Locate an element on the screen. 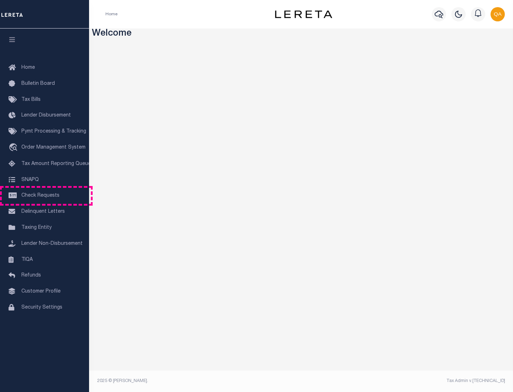 Image resolution: width=513 pixels, height=392 pixels. span: Security Settings is located at coordinates (42, 308).